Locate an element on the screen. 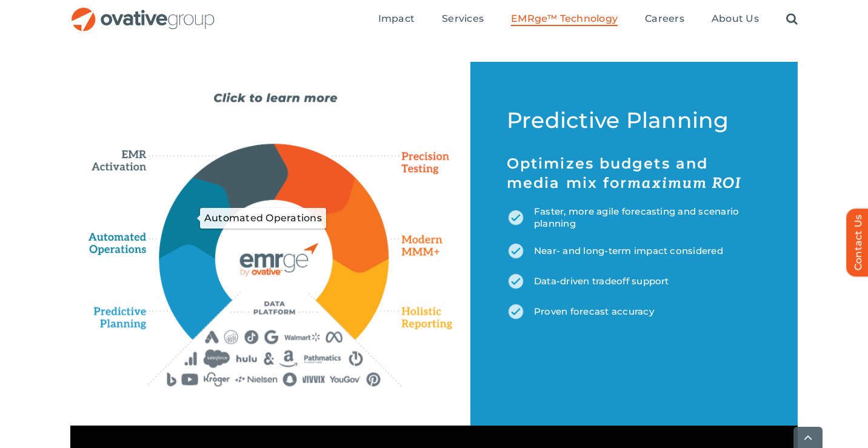  a: Impact is located at coordinates (396, 20).